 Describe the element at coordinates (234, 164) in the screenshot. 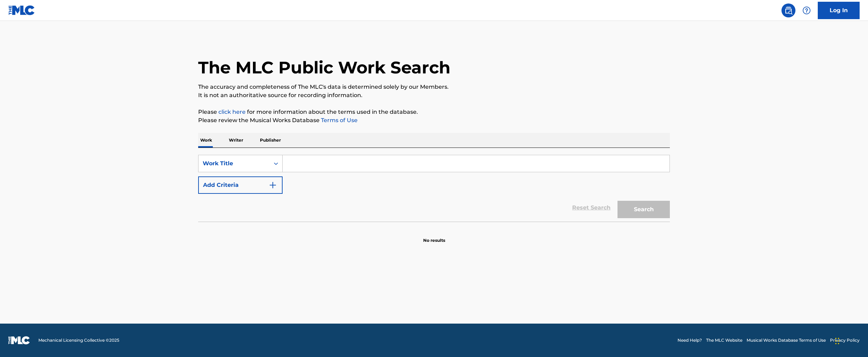

I see `div: Work Title` at that location.